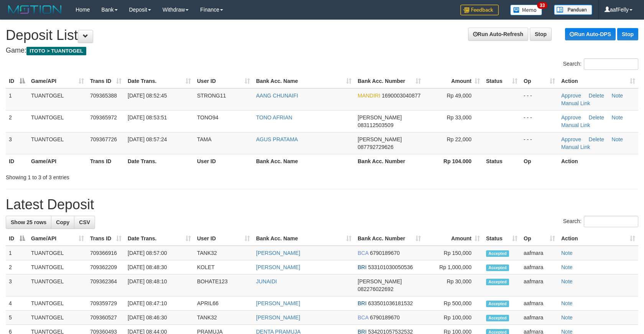 Image resolution: width=644 pixels, height=334 pixels. What do you see at coordinates (375, 289) in the screenshot?
I see `span: Copy 082276022692 to clipboard` at bounding box center [375, 289].